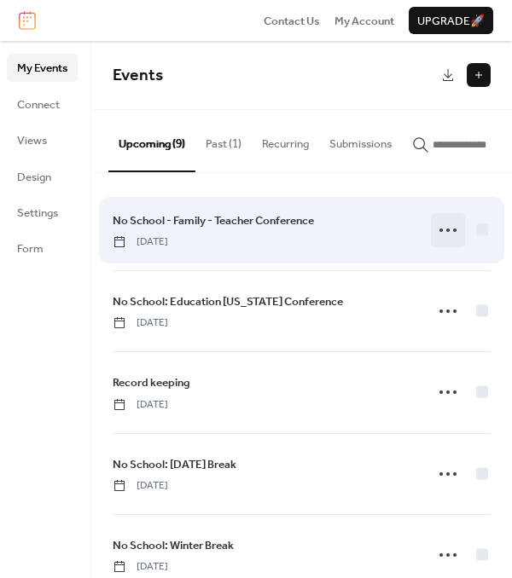 The image size is (512, 578). What do you see at coordinates (151, 383) in the screenshot?
I see `a: Record keeping` at bounding box center [151, 383].